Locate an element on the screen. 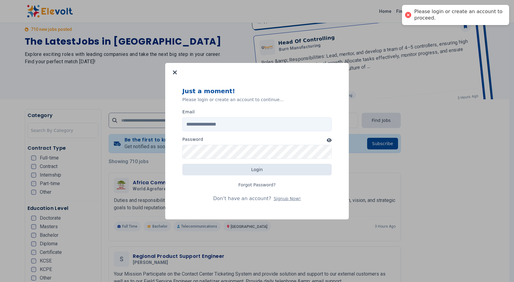 The image size is (514, 282). p: Just a moment! is located at coordinates (257, 91).